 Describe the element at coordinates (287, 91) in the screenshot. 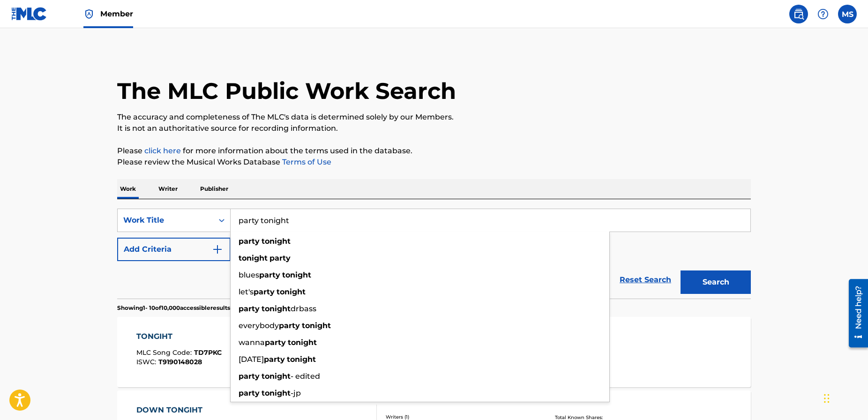

I see `h1: The MLC Public Work Search` at that location.